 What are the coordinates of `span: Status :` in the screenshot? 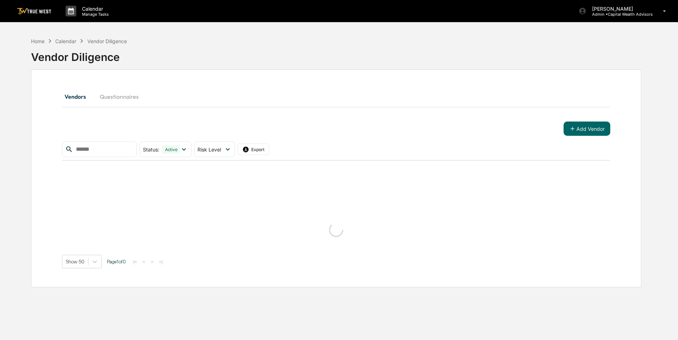 It's located at (151, 149).